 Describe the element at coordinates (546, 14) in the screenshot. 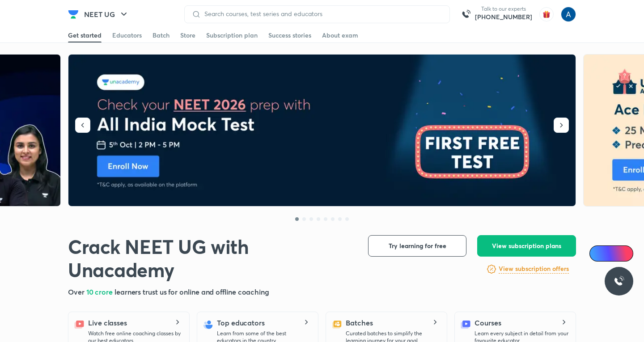

I see `img: avatar` at that location.